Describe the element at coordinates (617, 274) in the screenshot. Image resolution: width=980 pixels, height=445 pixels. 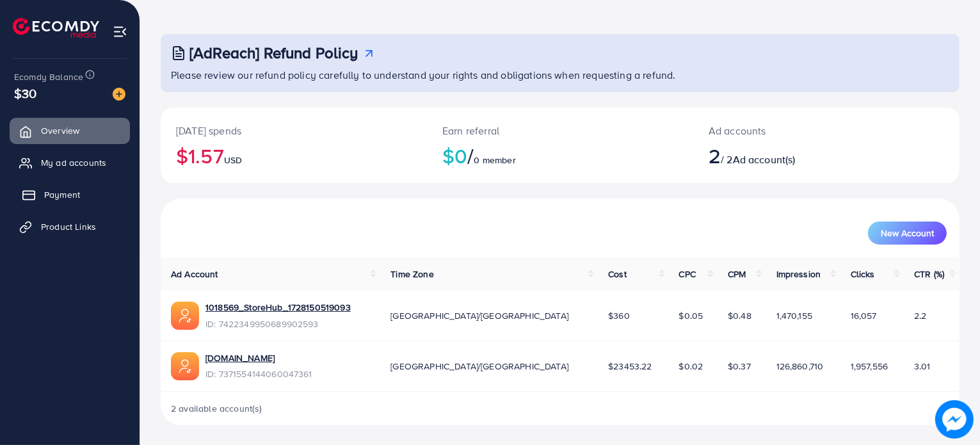
I see `span: Cost` at that location.